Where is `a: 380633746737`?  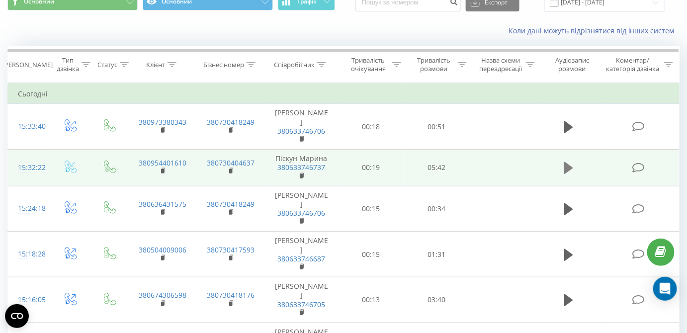
a: 380633746737 is located at coordinates (301, 167).